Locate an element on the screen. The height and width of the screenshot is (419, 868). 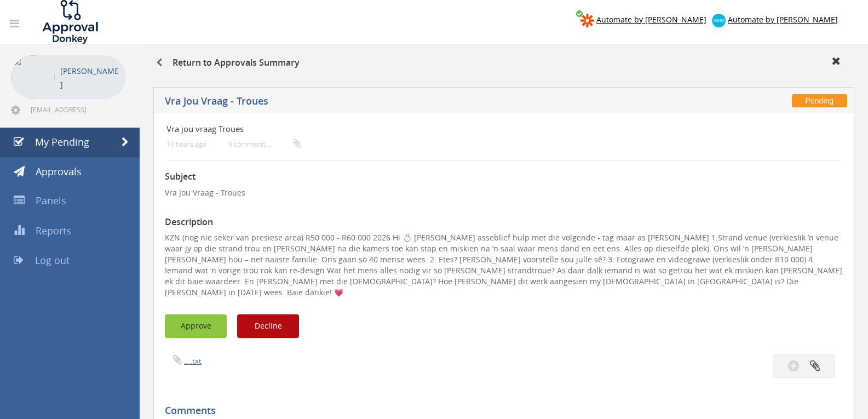
h3: Description is located at coordinates (504, 223).